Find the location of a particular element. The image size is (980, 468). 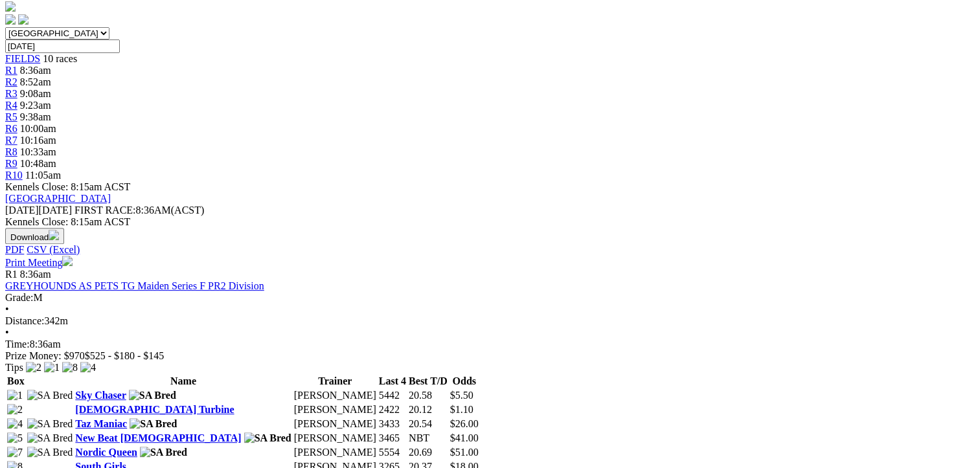

th: Best T/D is located at coordinates (428, 381).